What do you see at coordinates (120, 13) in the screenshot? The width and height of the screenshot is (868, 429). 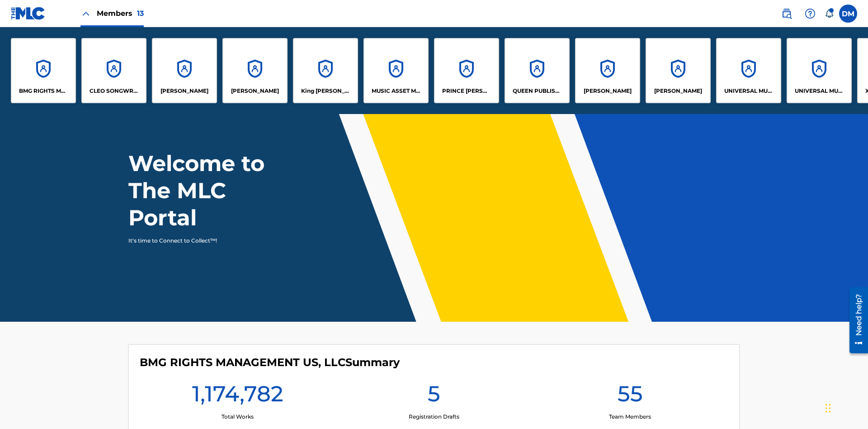 I see `span: Members` at bounding box center [120, 13].